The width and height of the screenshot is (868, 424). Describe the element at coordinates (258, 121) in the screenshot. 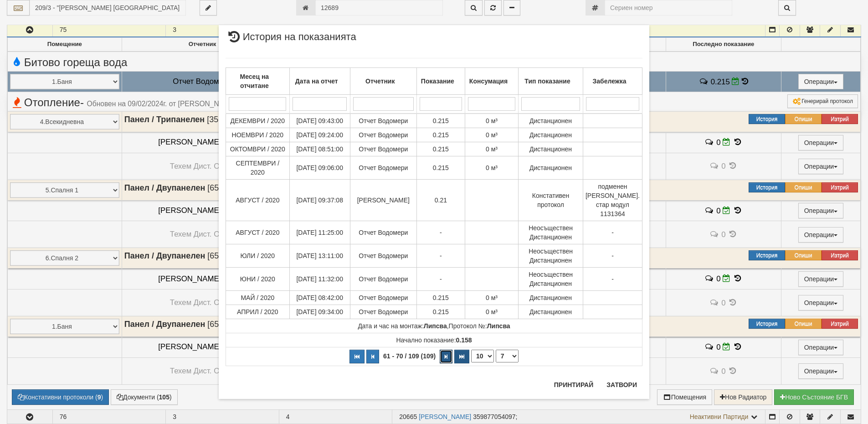

I see `td: ДЕКЕМВРИ / 2020` at that location.